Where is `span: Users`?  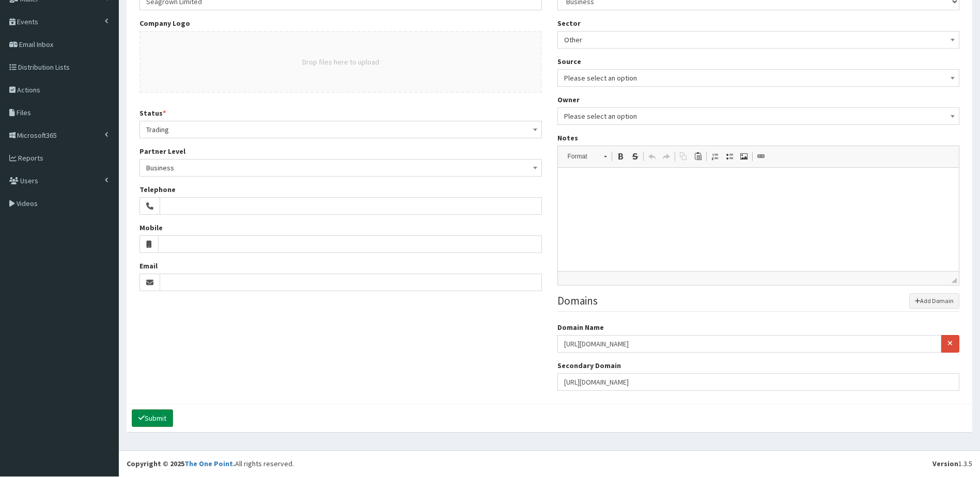 span: Users is located at coordinates (29, 181).